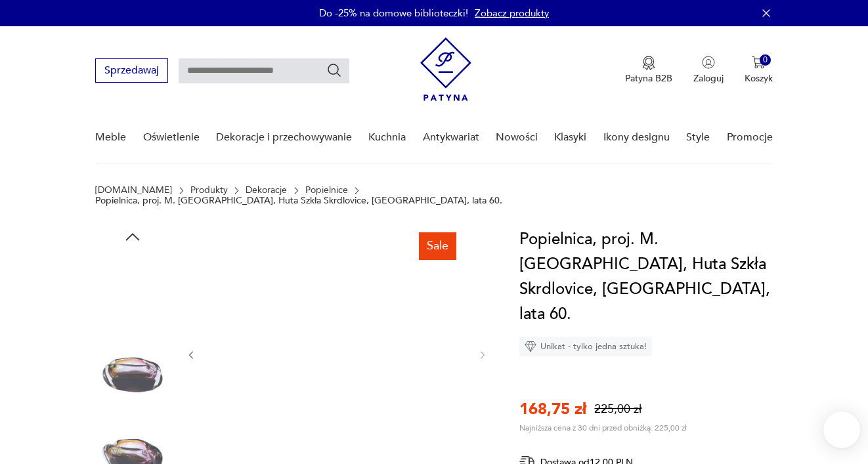 This screenshot has width=868, height=464. I want to click on a: Produkty, so click(209, 190).